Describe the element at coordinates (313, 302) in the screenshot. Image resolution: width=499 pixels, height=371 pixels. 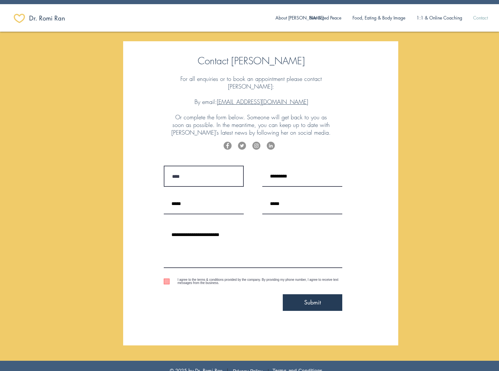
I see `span: Submit` at that location.